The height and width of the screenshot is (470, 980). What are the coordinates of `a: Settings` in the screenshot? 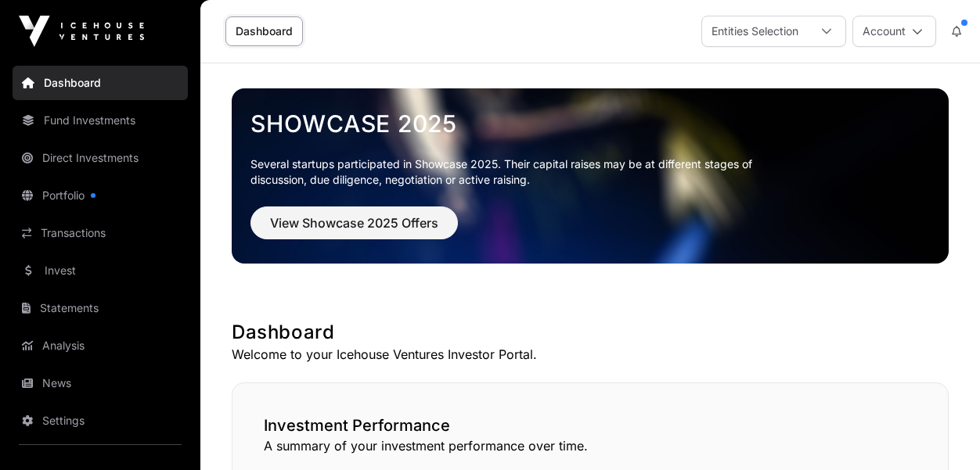 It's located at (100, 421).